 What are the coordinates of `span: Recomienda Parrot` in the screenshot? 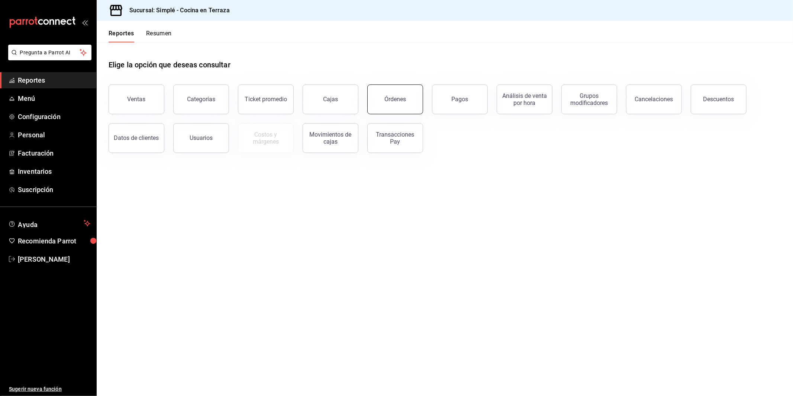 It's located at (54, 241).